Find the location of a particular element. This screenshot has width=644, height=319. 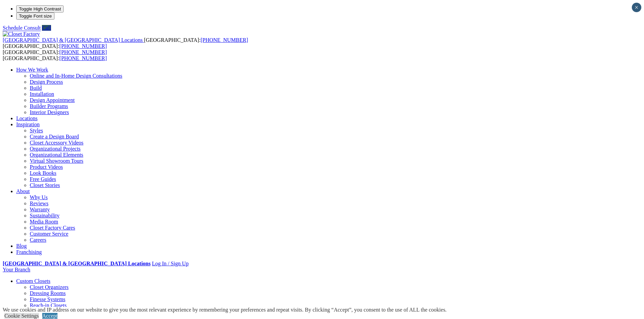

a: Virtual Showroom Tours is located at coordinates (57, 161).